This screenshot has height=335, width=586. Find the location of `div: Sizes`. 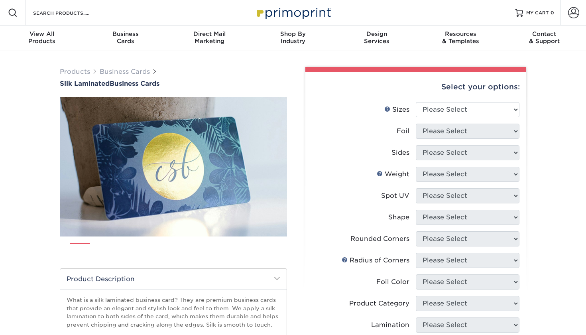

div: Sizes is located at coordinates (397, 110).